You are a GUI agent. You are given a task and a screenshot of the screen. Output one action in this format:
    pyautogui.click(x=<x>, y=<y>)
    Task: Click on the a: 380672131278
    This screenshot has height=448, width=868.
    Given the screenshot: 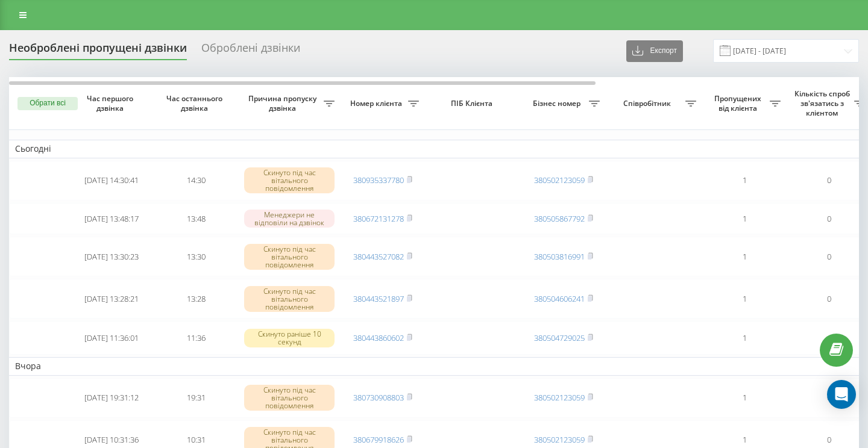 What is the action you would take?
    pyautogui.click(x=378, y=219)
    